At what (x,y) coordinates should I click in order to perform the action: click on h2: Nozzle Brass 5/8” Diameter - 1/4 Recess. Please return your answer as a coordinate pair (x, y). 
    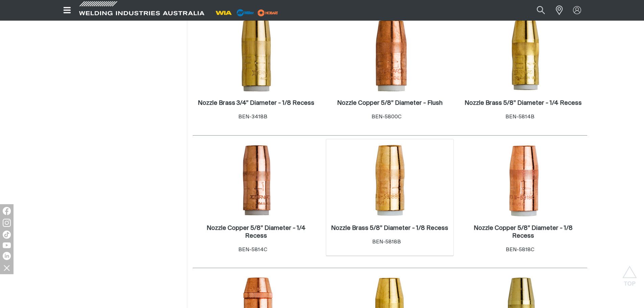
    Looking at the image, I should click on (523, 103).